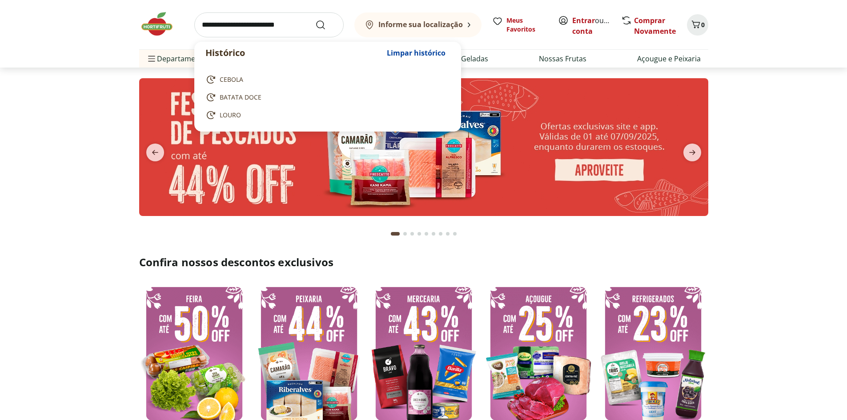  I want to click on button: Go to page 4 from fs-carousel, so click(419, 234).